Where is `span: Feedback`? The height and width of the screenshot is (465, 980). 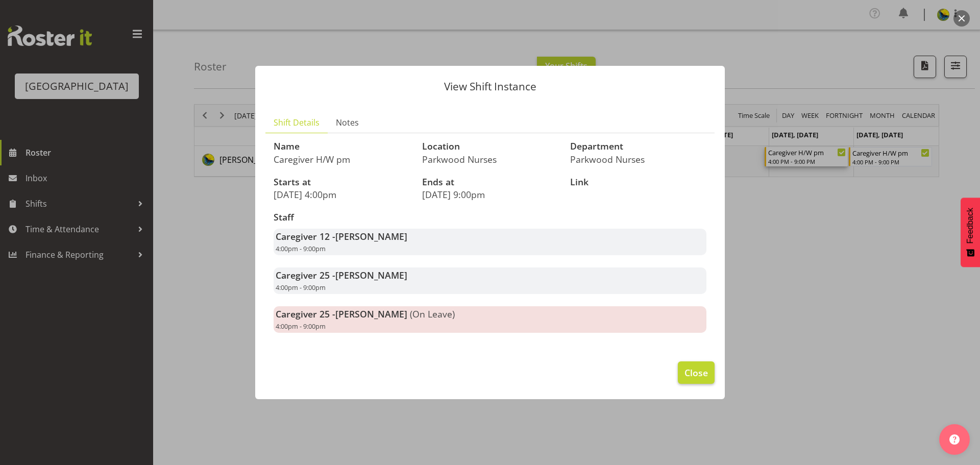 span: Feedback is located at coordinates (970, 226).